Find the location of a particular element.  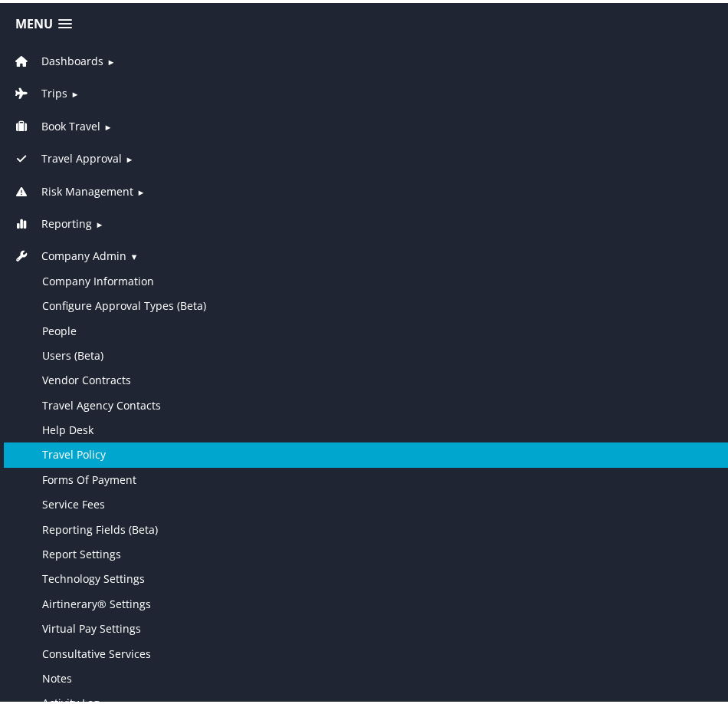

a: Risk Management is located at coordinates (72, 188).